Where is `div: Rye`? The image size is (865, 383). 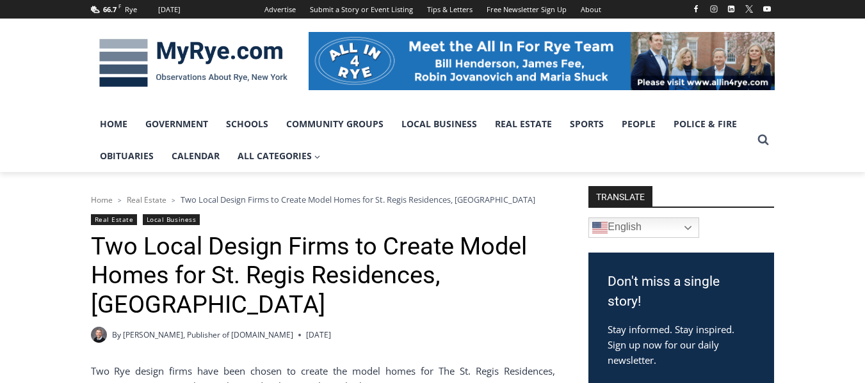
div: Rye is located at coordinates (131, 10).